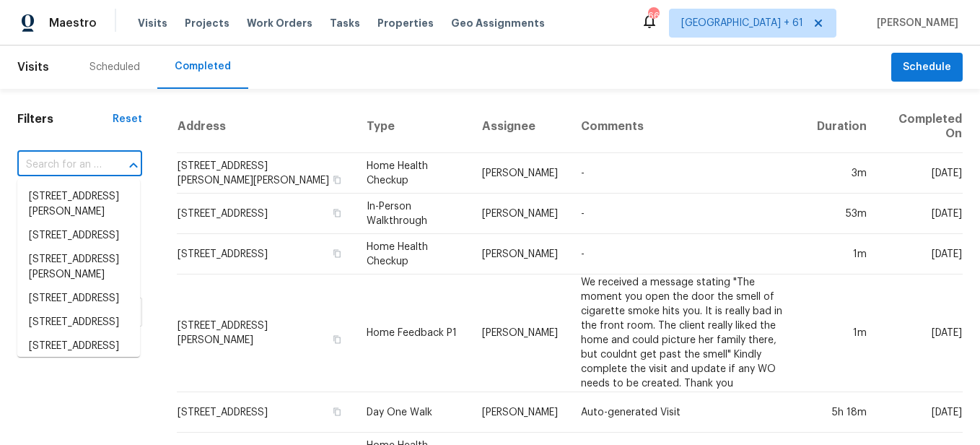  What do you see at coordinates (72, 23) in the screenshot?
I see `span: Maestro` at bounding box center [72, 23].